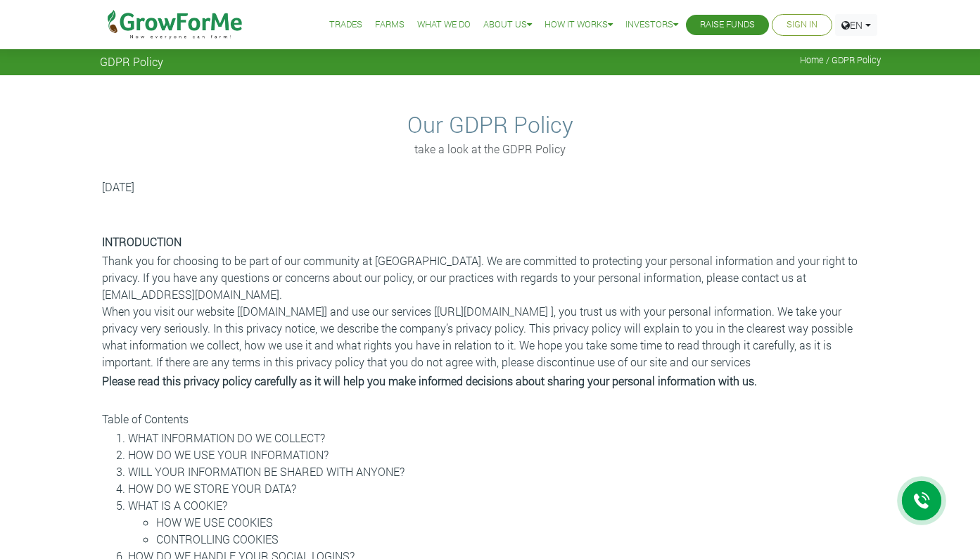  I want to click on li: WHAT INFORMATION DO WE COLLECT?, so click(504, 438).